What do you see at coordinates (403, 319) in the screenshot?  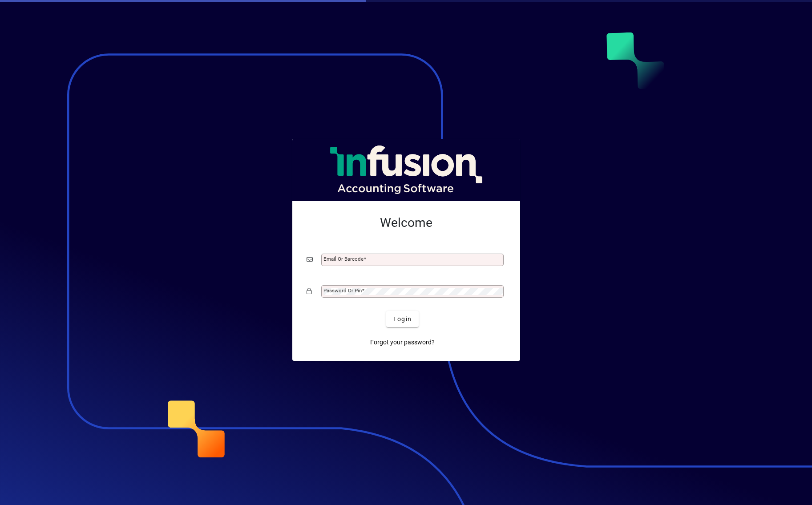 I see `button: Login` at bounding box center [403, 319].